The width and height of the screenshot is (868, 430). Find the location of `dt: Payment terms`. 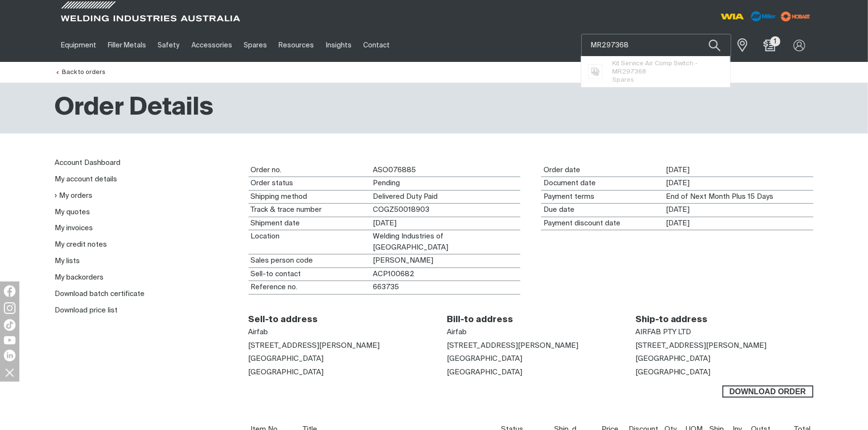

dt: Payment terms is located at coordinates (602, 197).